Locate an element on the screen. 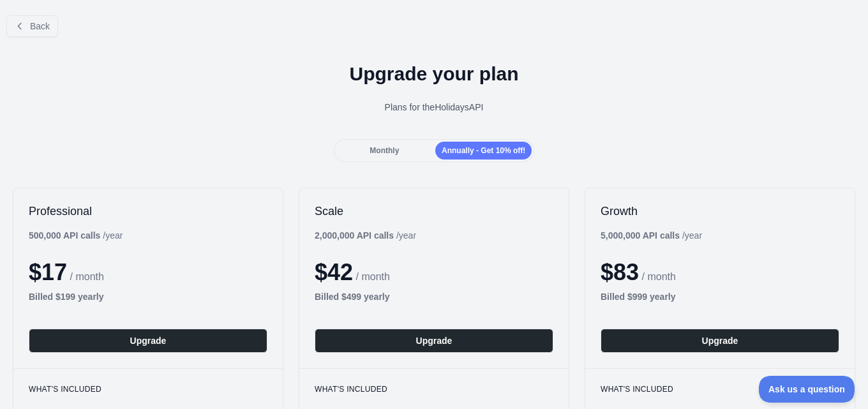 The image size is (868, 409). b: 5,000,000 API calls is located at coordinates (640, 236).